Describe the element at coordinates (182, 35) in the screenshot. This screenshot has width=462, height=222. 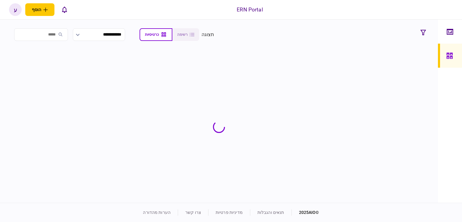
I see `span: רשימה` at that location.